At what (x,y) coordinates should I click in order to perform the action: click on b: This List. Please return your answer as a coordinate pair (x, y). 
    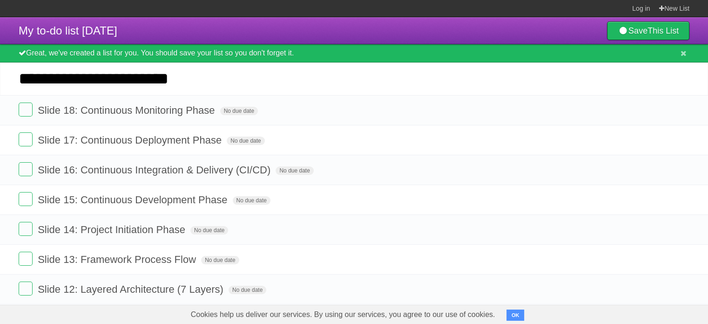
    Looking at the image, I should click on (663, 31).